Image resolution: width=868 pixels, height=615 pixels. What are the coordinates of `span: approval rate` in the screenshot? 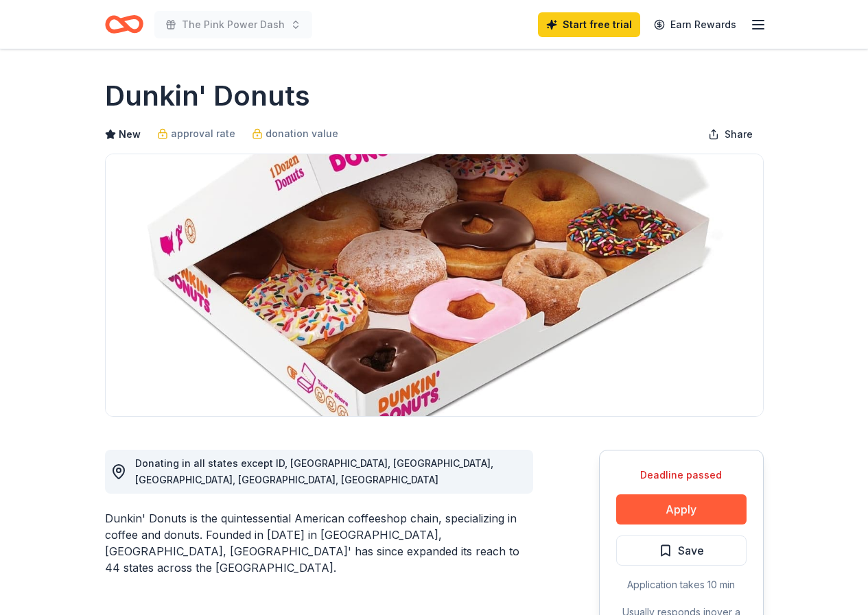 It's located at (203, 134).